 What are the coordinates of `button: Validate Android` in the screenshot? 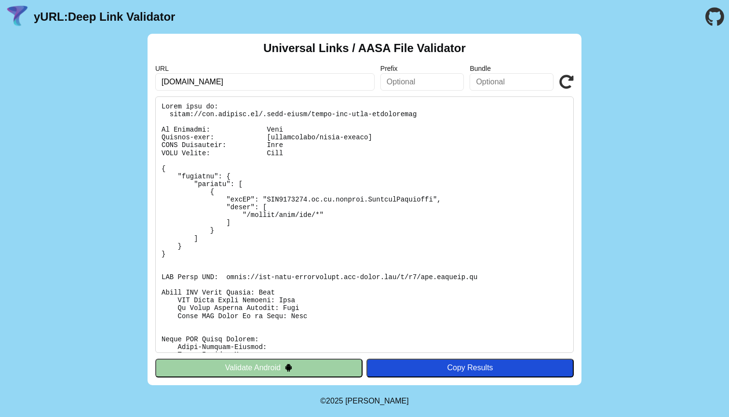 It's located at (259, 368).